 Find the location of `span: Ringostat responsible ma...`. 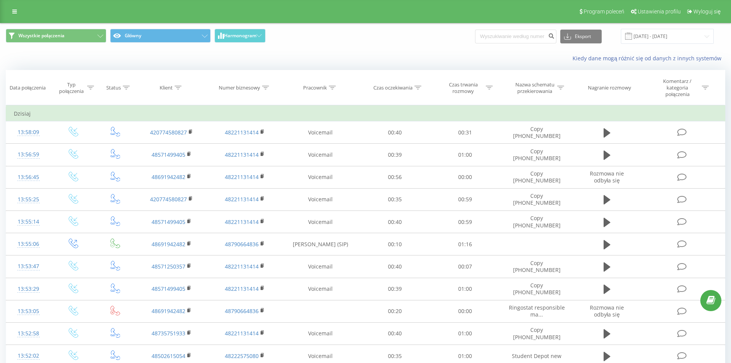

span: Ringostat responsible ma... is located at coordinates (537, 310).